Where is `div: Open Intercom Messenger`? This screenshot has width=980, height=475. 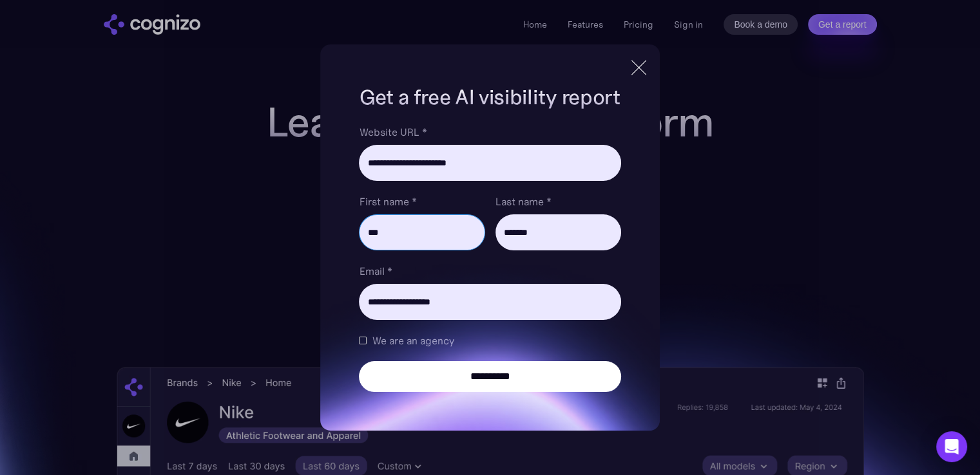 div: Open Intercom Messenger is located at coordinates (952, 447).